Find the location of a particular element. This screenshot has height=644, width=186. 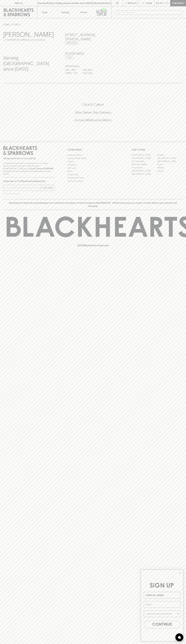

div: Call to action block is located at coordinates (93, 114).